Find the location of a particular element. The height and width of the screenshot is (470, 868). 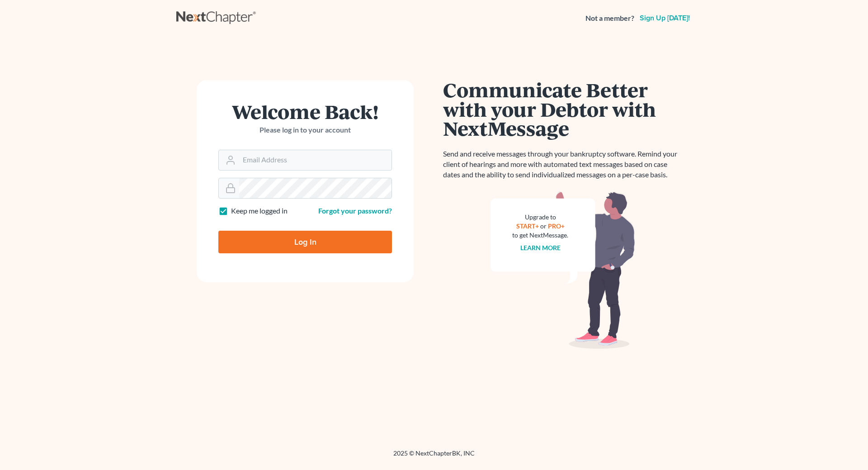

a: PRO+ is located at coordinates (556, 226).